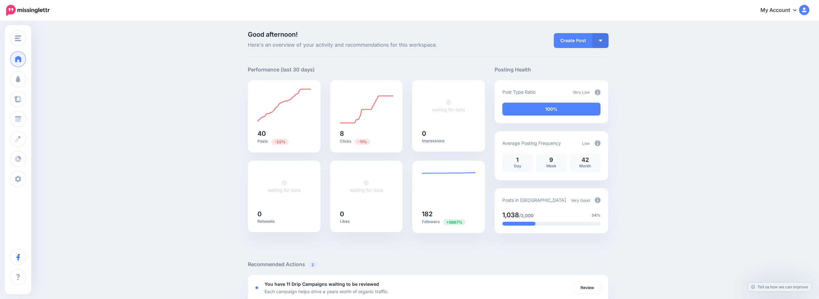  I want to click on p: Clicks, so click(367, 141).